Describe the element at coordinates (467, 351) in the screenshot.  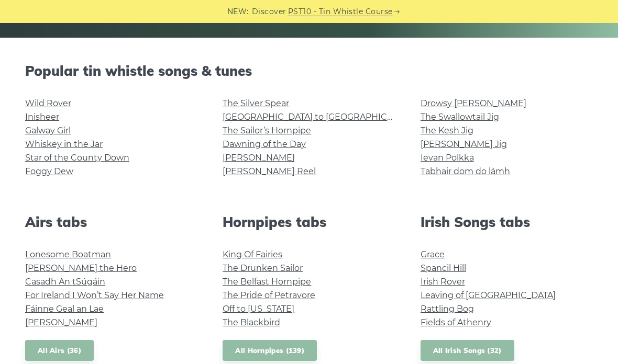
I see `a: All Irish Songs (32)` at that location.